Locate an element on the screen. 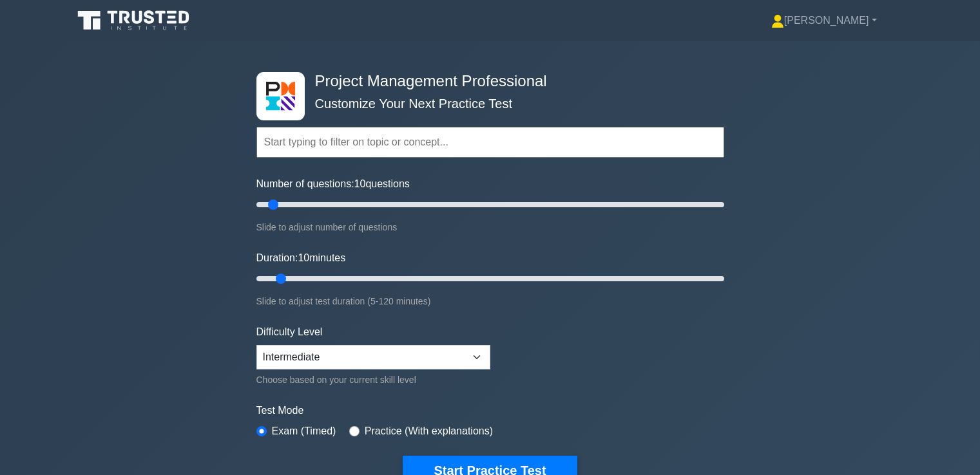  label: Number of questions: questions is located at coordinates (333, 184).